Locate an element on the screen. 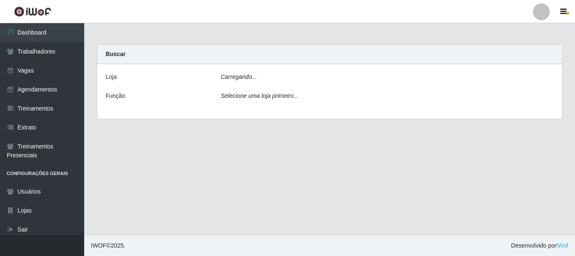 The height and width of the screenshot is (256, 575). a: iWof is located at coordinates (563, 245).